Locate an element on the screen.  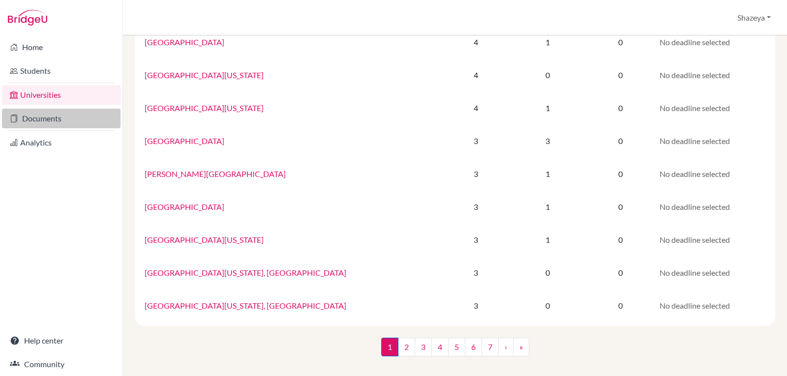
a: 6 is located at coordinates (473, 347).